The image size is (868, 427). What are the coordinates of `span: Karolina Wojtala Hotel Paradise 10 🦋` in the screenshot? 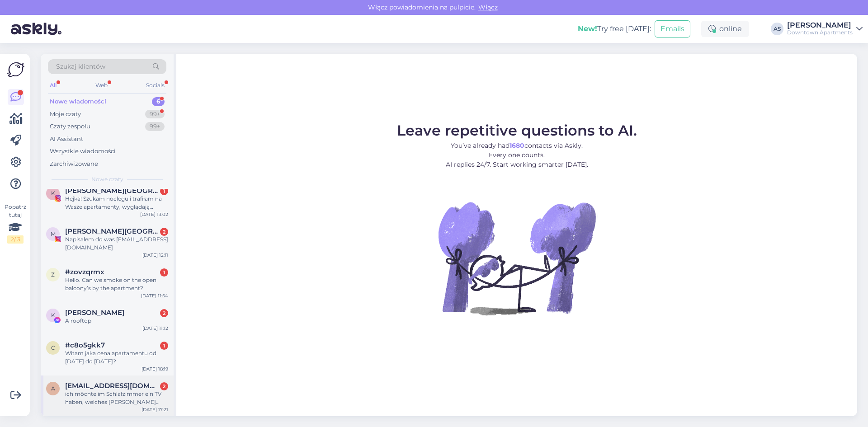 It's located at (112, 191).